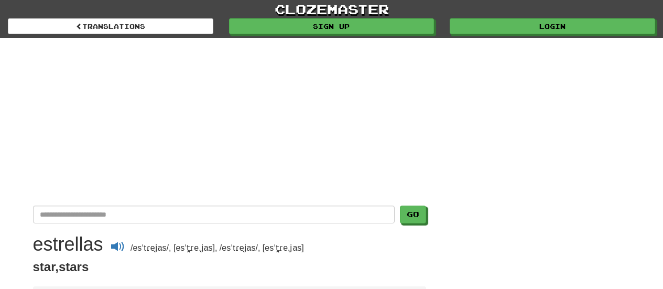 The width and height of the screenshot is (663, 289). Describe the element at coordinates (230, 246) in the screenshot. I see `div: /esˈtɾeʝas/, [esˈt̪ɾe.ʝas], /esˈtɾeʝas/, [esˈt̪ɾe.ʝas]` at that location.